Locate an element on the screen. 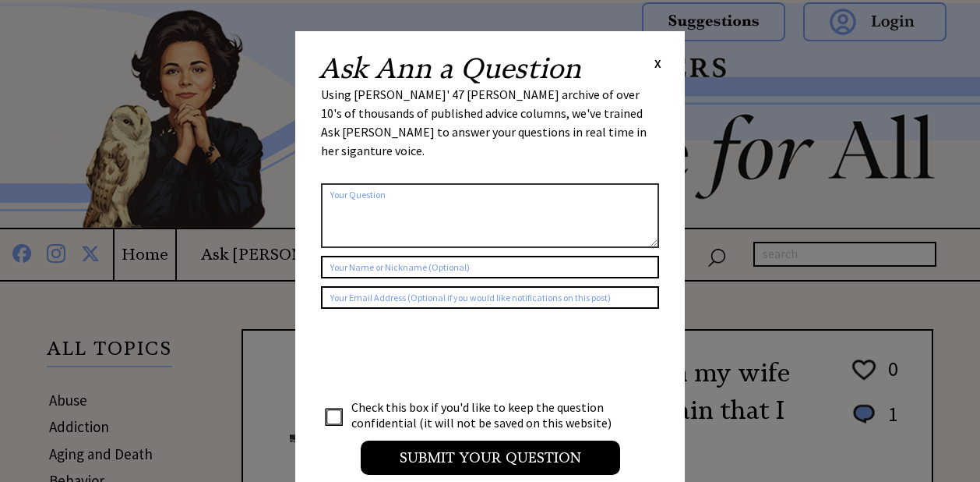  input: Submit your Question is located at coordinates (490, 458).